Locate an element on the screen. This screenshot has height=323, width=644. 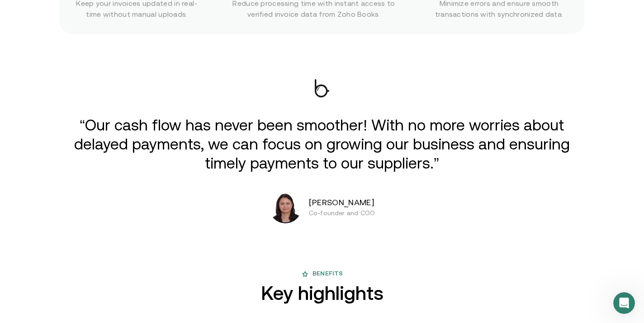
img: benefit is located at coordinates (305, 274).